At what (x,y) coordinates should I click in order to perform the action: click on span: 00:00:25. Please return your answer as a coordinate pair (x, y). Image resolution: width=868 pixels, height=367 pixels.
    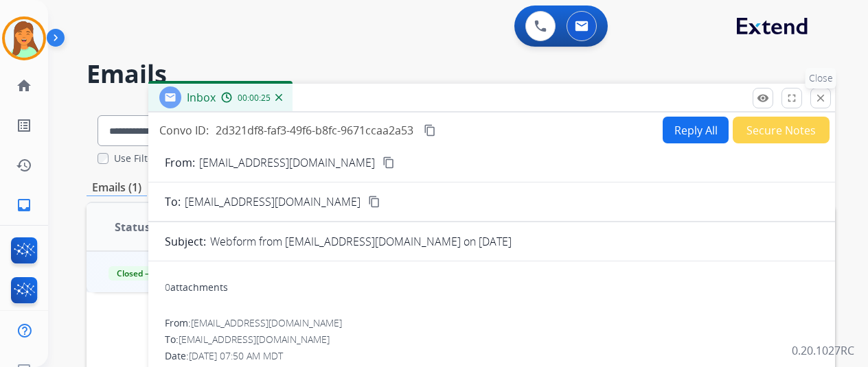
    Looking at the image, I should click on (254, 98).